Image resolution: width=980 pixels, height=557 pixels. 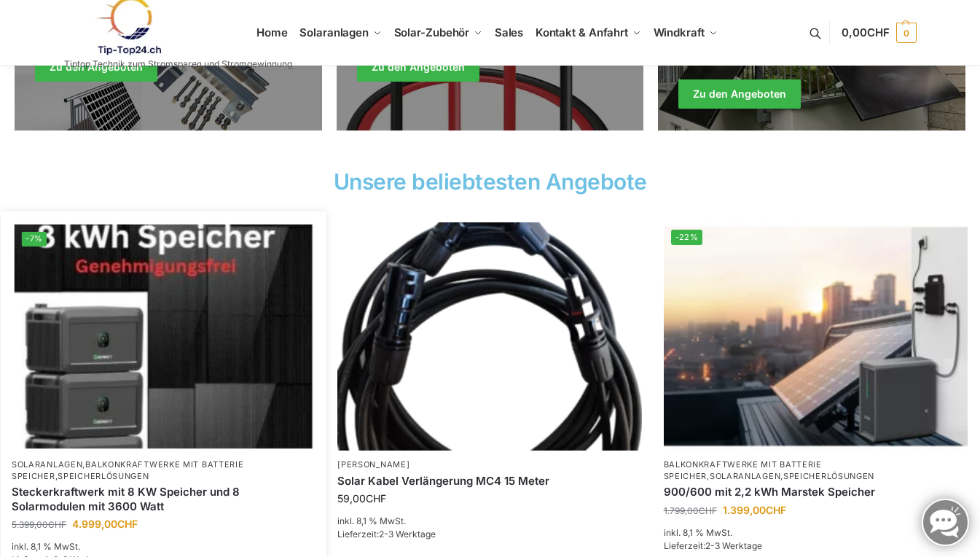 What do you see at coordinates (489, 336) in the screenshot?
I see `a: Solar-Verlängerungskabel` at bounding box center [489, 336].